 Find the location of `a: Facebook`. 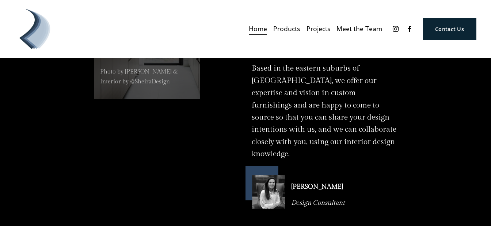

a: Facebook is located at coordinates (410, 29).